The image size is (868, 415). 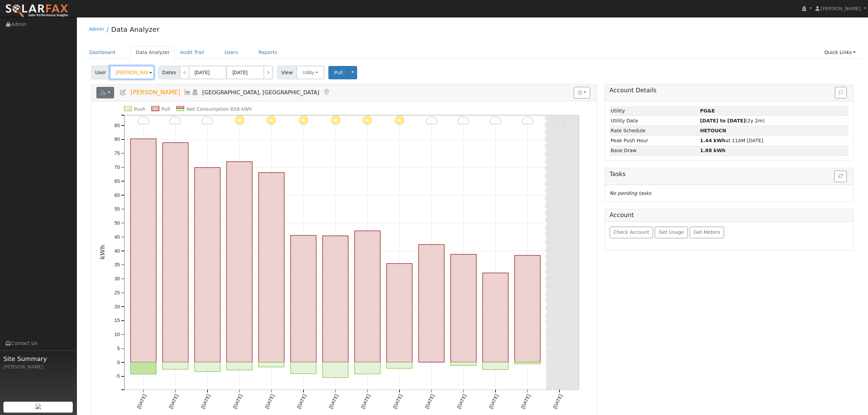 I want to click on img: SolarFax, so click(x=38, y=11).